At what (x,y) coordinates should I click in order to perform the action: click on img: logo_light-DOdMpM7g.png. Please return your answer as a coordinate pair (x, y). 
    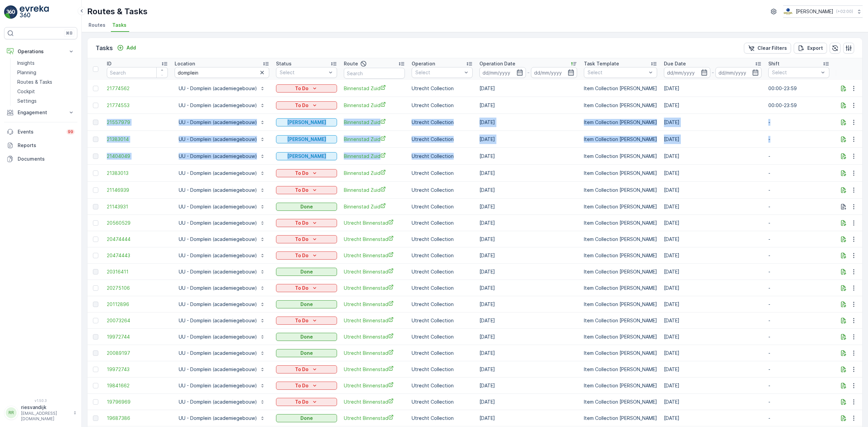
    Looking at the image, I should click on (34, 12).